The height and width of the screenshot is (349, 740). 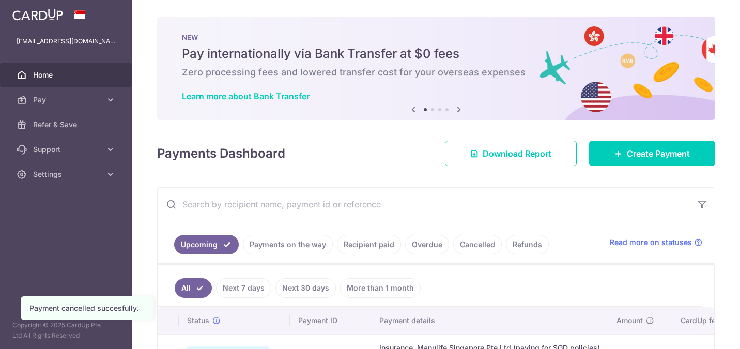 I want to click on span: Pay, so click(x=67, y=100).